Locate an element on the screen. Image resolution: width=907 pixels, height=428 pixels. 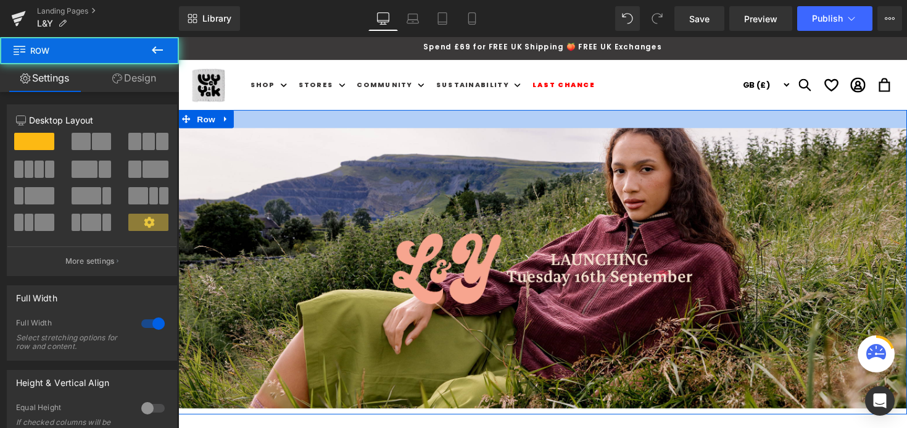
a: Lucy & Yak is located at coordinates (31, 49).